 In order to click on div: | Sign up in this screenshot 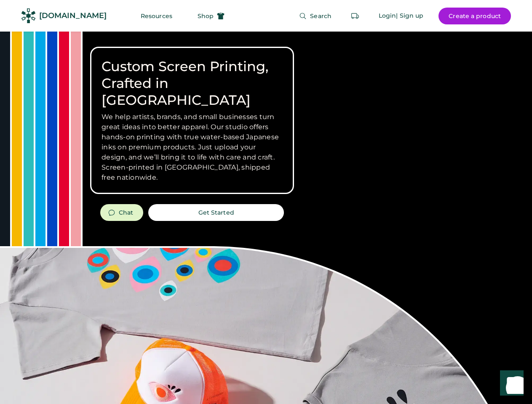, I will do `click(409, 16)`.